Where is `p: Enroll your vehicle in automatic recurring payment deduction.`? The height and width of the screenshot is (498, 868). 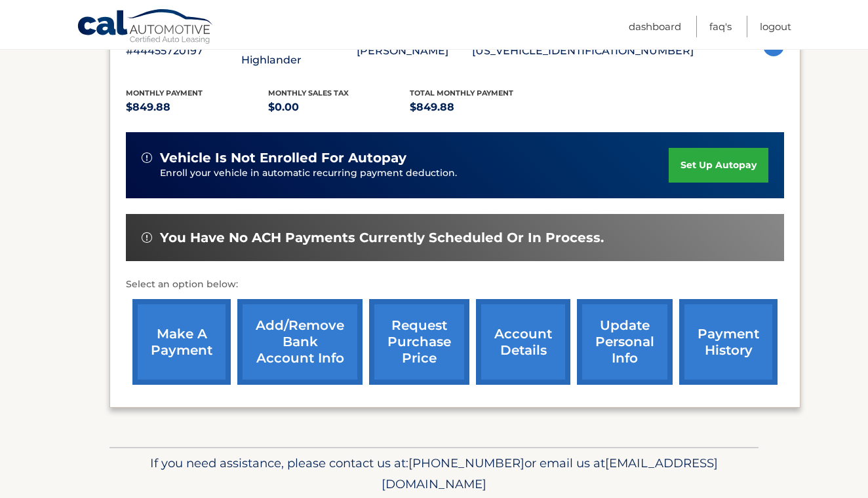 p: Enroll your vehicle in automatic recurring payment deduction. is located at coordinates (414, 174).